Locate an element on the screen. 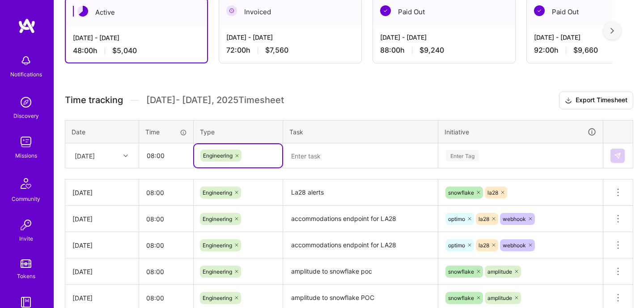 This screenshot has height=308, width=644. img: Community is located at coordinates (26, 183).